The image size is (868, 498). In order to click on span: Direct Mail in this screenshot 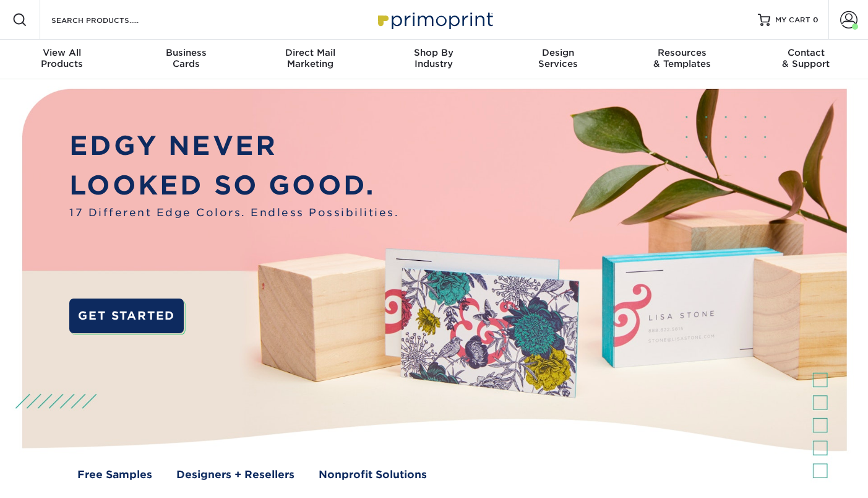, I will do `click(310, 53)`.